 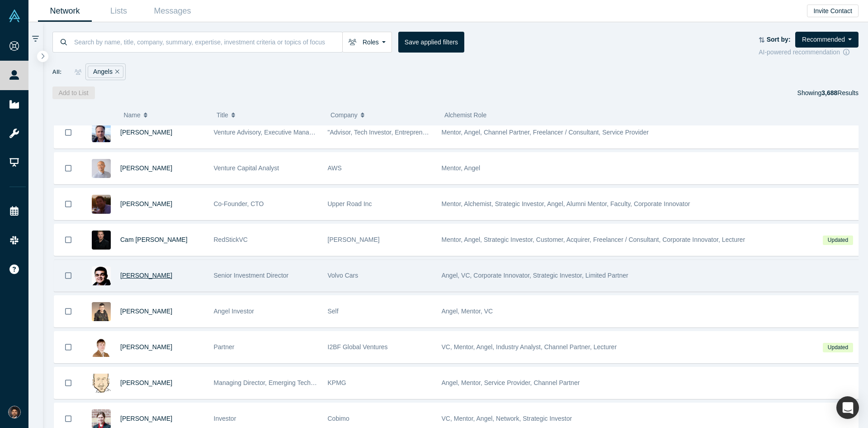 What do you see at coordinates (468, 311) in the screenshot?
I see `span: Angel, Mentor, VC` at bounding box center [468, 311].